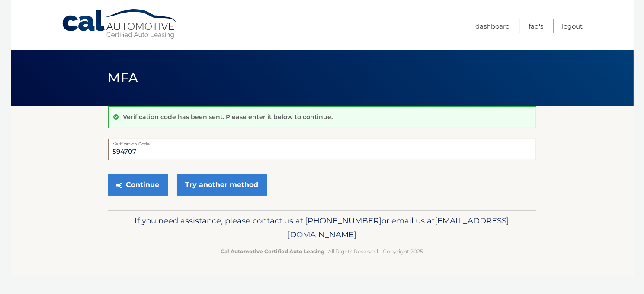 Image resolution: width=644 pixels, height=294 pixels. I want to click on button: Continue, so click(138, 185).